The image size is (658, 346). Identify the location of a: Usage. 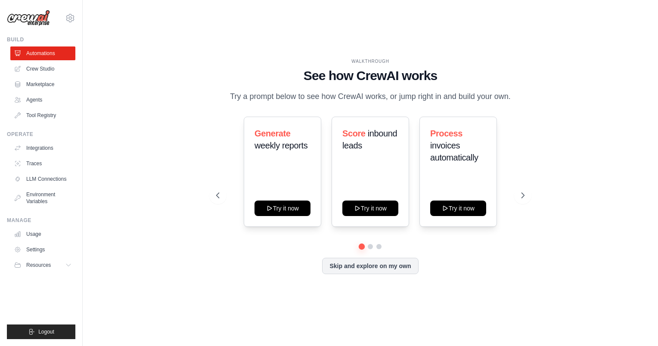
(43, 234).